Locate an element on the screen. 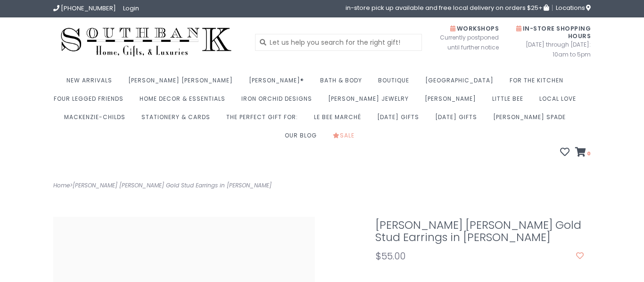 The width and height of the screenshot is (644, 282). input: Let us help you search for the right gift! is located at coordinates (339, 42).